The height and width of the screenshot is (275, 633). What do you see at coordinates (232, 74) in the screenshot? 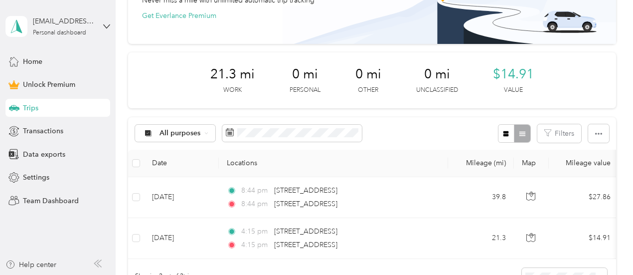
I see `span: 21.3 mi` at bounding box center [232, 74].